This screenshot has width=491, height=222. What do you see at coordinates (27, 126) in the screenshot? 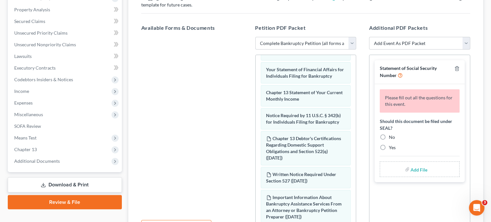
I see `span: SOFA Review` at bounding box center [27, 126].